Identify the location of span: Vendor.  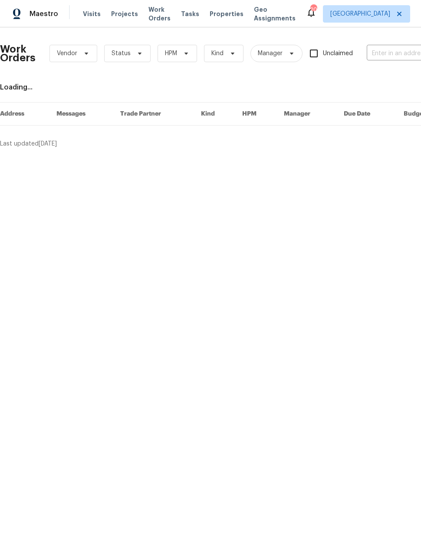
(67, 53).